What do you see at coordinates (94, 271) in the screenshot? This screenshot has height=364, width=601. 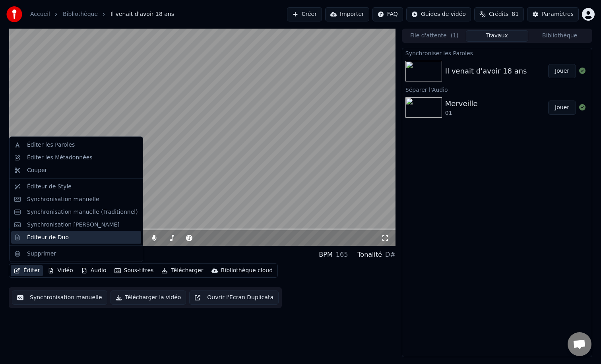 I see `button: Audio` at bounding box center [94, 271].